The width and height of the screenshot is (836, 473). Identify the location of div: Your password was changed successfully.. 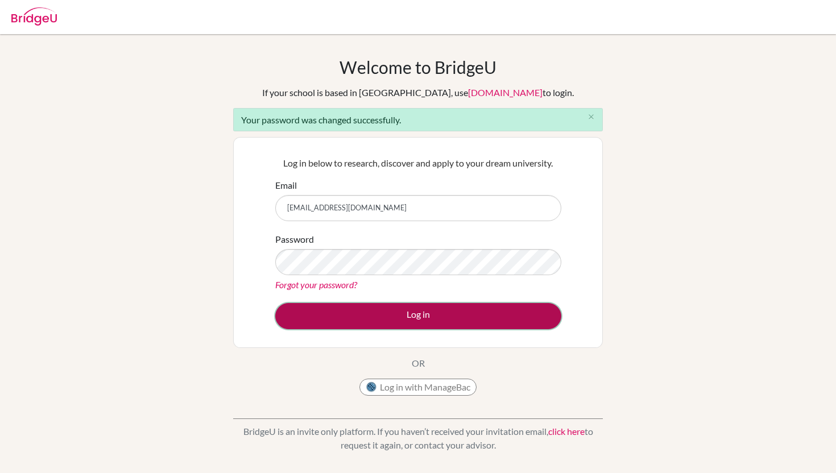
(418, 119).